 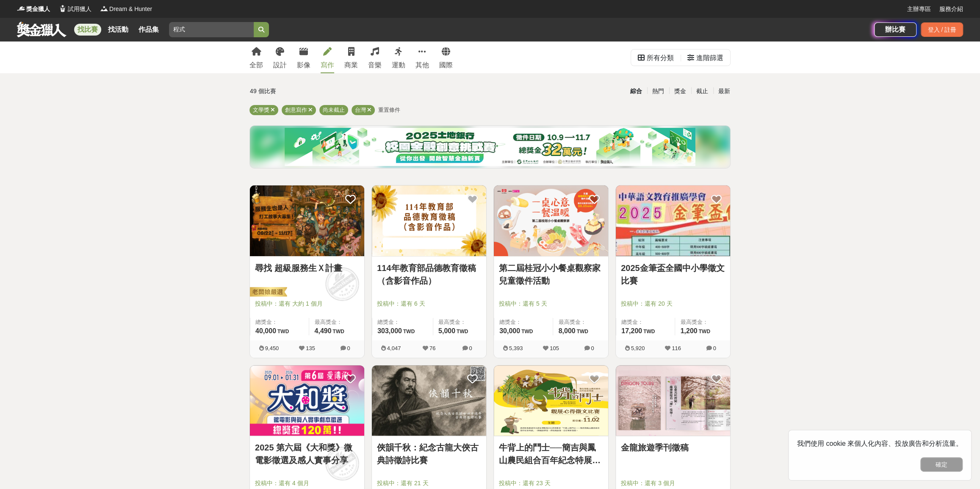 What do you see at coordinates (422, 57) in the screenshot?
I see `a: 其他` at bounding box center [422, 57].